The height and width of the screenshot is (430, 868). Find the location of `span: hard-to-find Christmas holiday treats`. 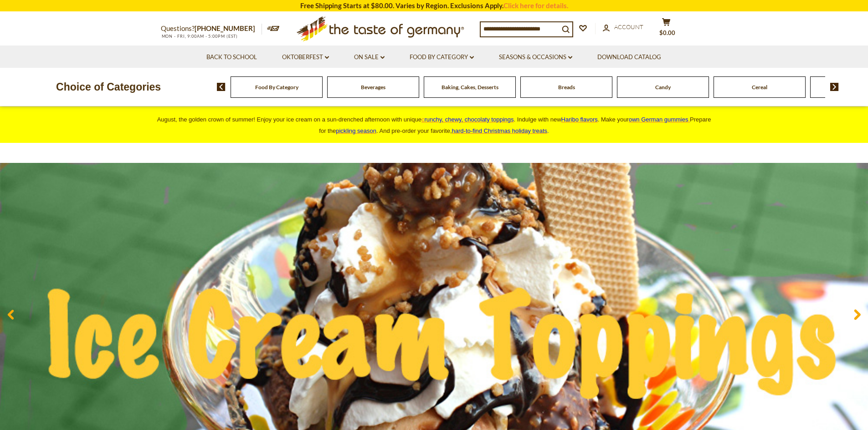

span: hard-to-find Christmas holiday treats is located at coordinates (500, 131).